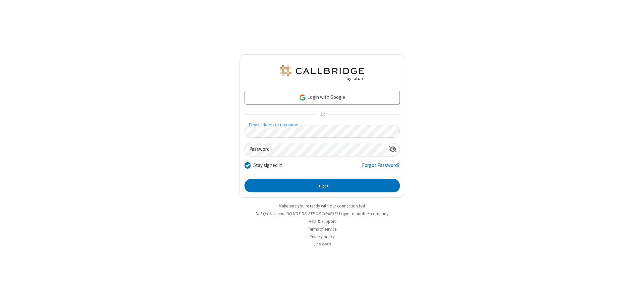 The height and width of the screenshot is (307, 644). What do you see at coordinates (322, 206) in the screenshot?
I see `a: Make sure you're ready with our connection test` at bounding box center [322, 206].